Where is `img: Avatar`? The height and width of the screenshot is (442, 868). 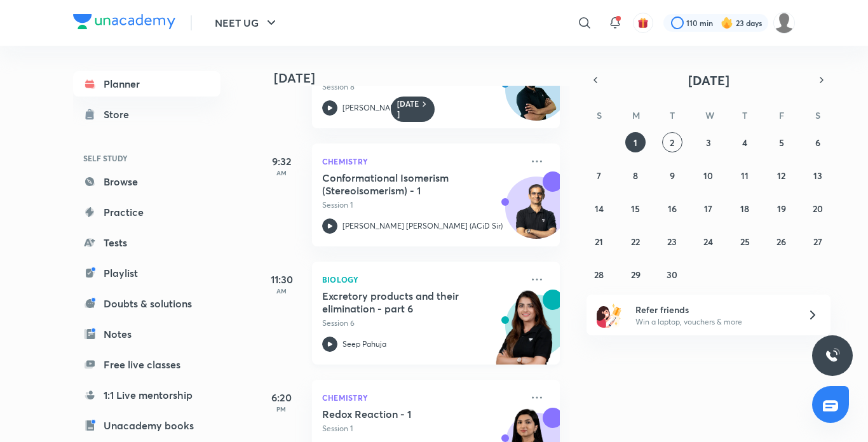 img: Avatar is located at coordinates (536, 214).